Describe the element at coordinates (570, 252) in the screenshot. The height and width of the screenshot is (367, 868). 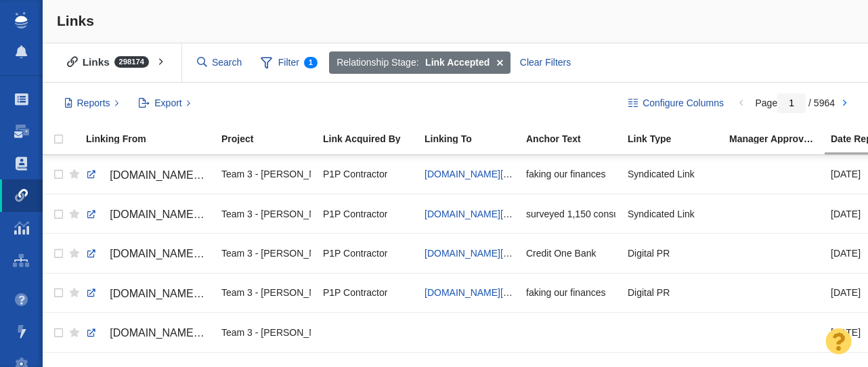
I see `div: Credit One Bank` at that location.